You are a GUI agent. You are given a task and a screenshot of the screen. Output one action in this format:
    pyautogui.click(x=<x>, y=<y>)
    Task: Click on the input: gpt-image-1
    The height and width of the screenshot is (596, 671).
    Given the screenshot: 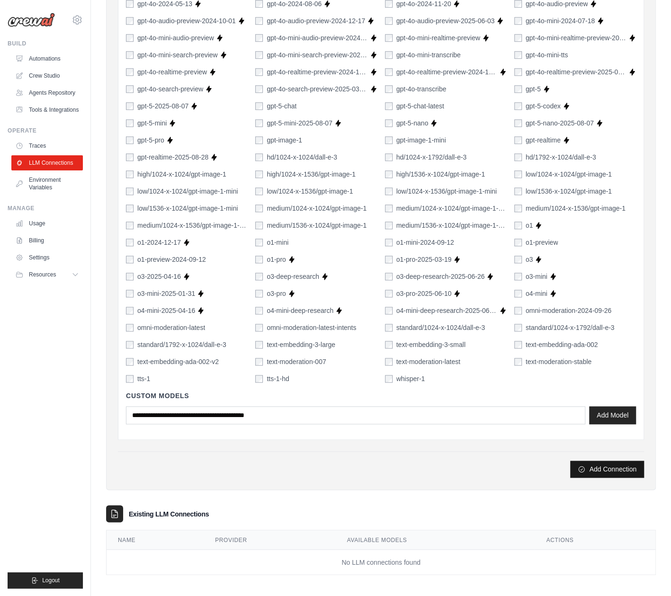 What is the action you would take?
    pyautogui.click(x=259, y=140)
    